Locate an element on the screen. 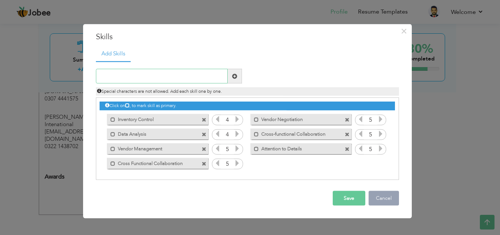 Image resolution: width=500 pixels, height=235 pixels. h3: Skills is located at coordinates (247, 37).